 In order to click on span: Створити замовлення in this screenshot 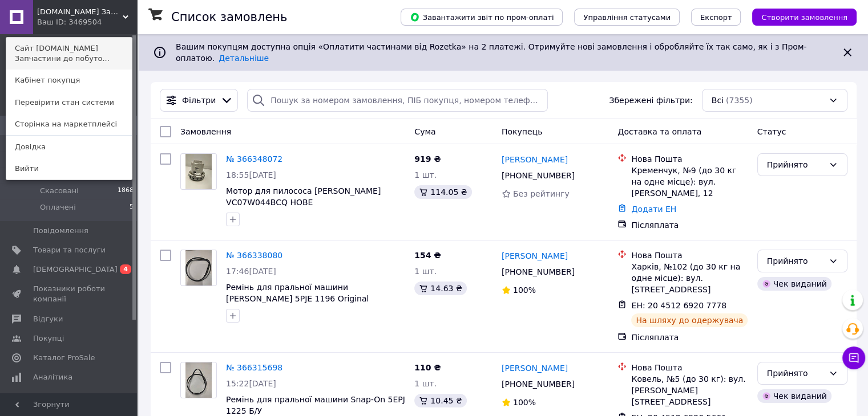, I will do `click(804, 17)`.